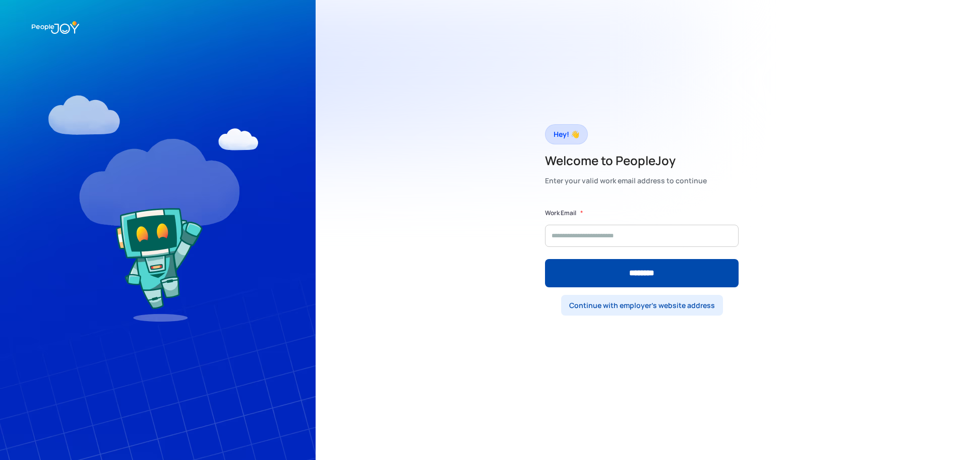 Image resolution: width=968 pixels, height=460 pixels. What do you see at coordinates (642, 305) in the screenshot?
I see `div: Continue with employer's website address` at bounding box center [642, 305].